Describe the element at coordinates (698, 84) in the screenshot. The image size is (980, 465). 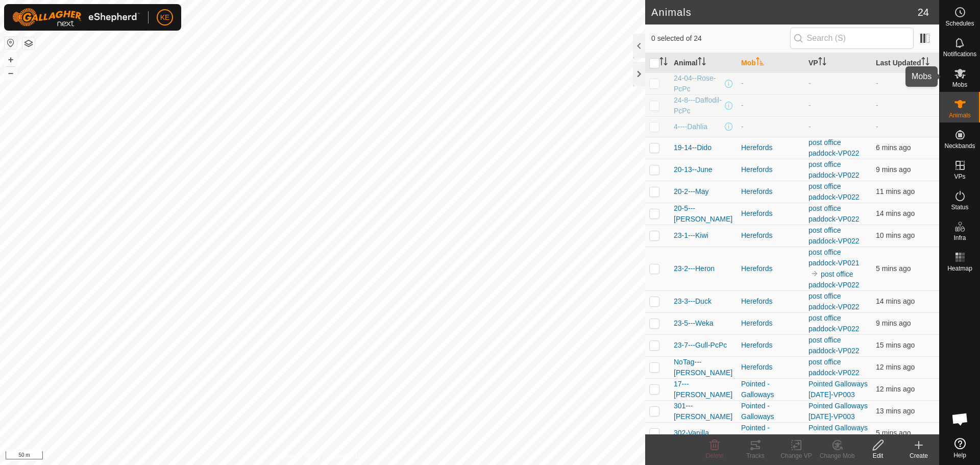
I see `span: 24-04--Rose-PcPc` at that location.